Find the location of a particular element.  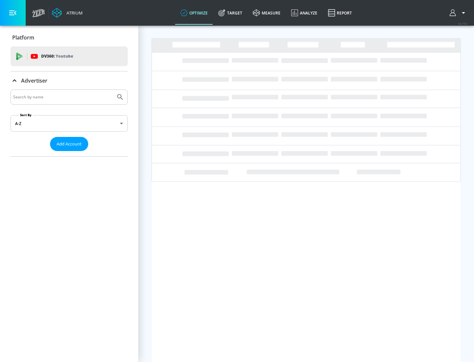

a: Atrium is located at coordinates (67, 13).